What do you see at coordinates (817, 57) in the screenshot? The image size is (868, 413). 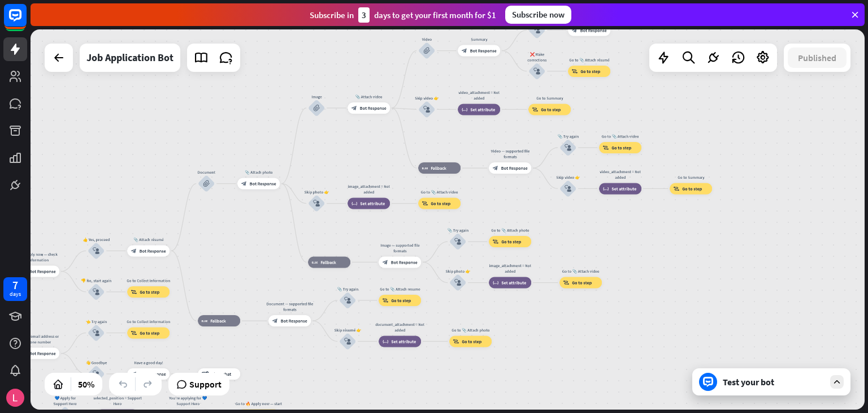 I see `button: Published` at bounding box center [817, 57].